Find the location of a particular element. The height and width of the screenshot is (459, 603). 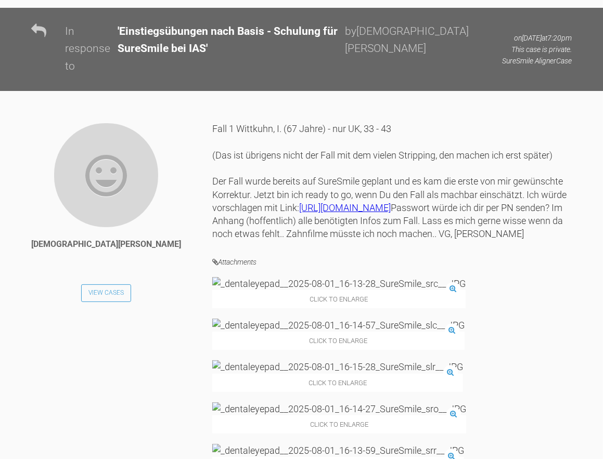

div: ' Einstiegsübungen nach Basis - Schulung für SureSmile bei IAS ' is located at coordinates (230, 49).